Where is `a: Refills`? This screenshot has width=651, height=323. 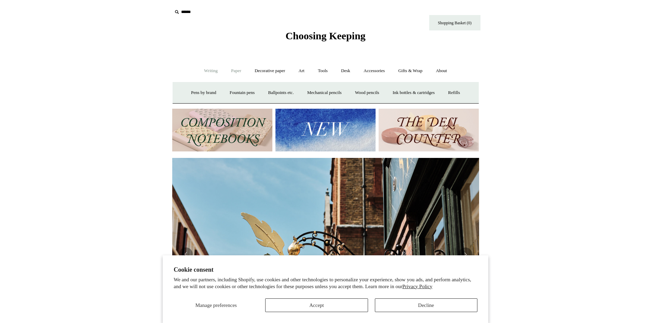 a: Refills is located at coordinates (454, 93).